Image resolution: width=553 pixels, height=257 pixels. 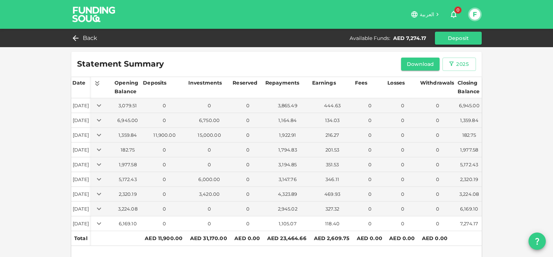 What do you see at coordinates (462, 64) in the screenshot?
I see `div: 2025` at bounding box center [462, 64].